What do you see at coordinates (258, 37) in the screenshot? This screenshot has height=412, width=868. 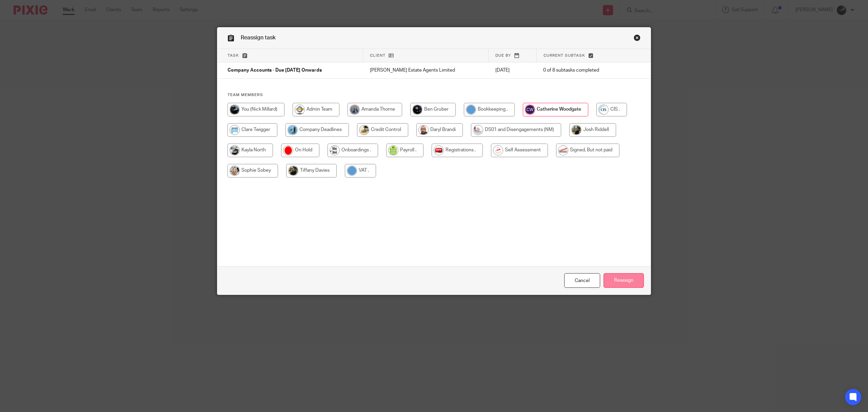 I see `span: Reassign task` at bounding box center [258, 37].